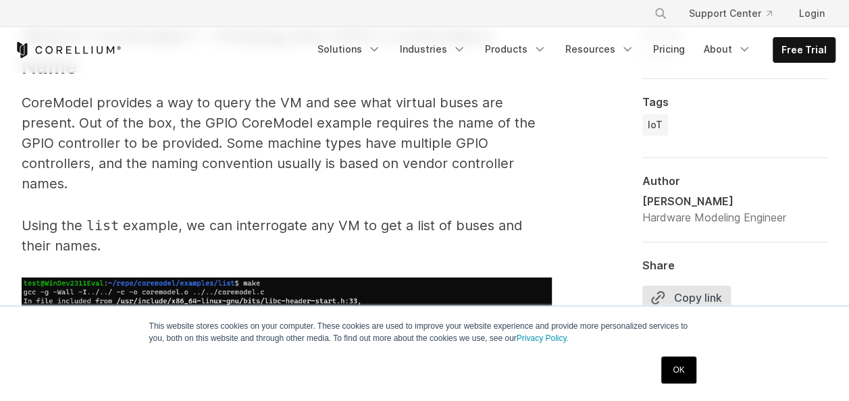 The width and height of the screenshot is (849, 401). Describe the element at coordinates (735, 102) in the screenshot. I see `div: Tags` at that location.